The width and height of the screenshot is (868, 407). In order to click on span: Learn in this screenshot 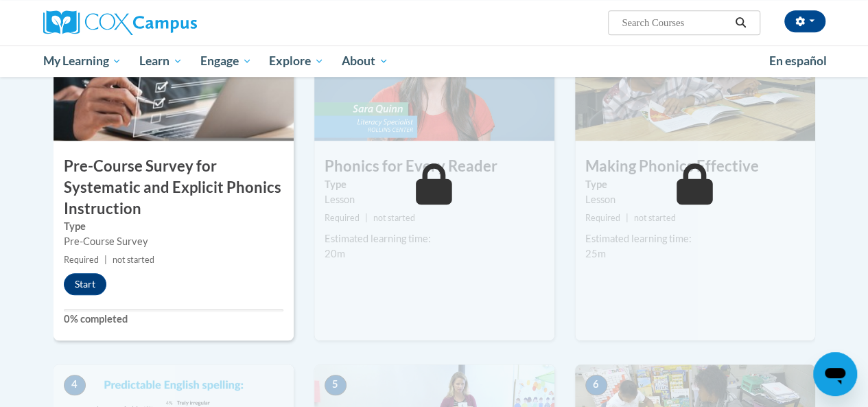, I will do `click(160, 61)`.